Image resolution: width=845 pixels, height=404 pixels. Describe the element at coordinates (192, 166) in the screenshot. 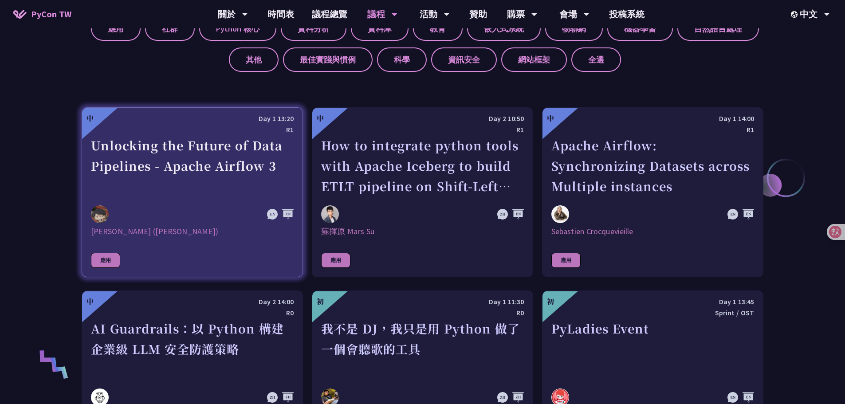

I see `div: Unlocking the Future of Data Pipelines - Apache Airflow 3` at that location.